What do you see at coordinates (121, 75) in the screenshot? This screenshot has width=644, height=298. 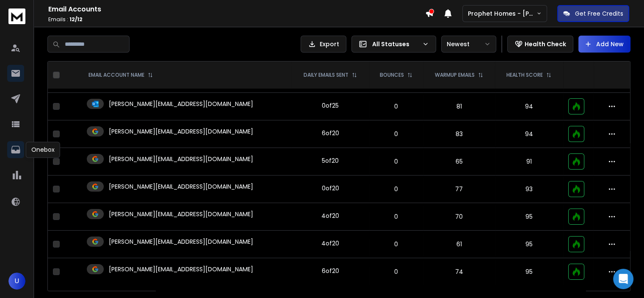 I see `div: EMAIL ACCOUNT NAME` at bounding box center [121, 75].